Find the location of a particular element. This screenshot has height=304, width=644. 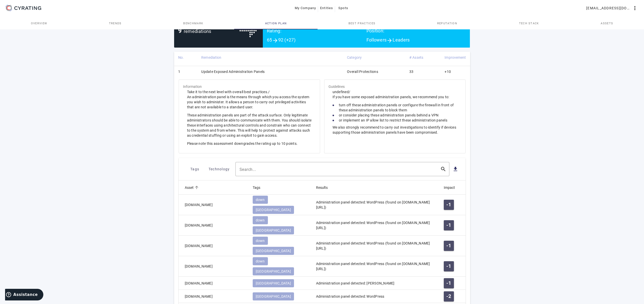

span: Tech Stack is located at coordinates (529, 23).